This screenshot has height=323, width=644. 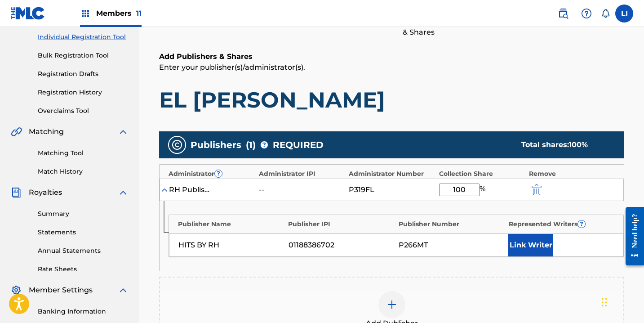 What do you see at coordinates (139, 13) in the screenshot?
I see `span: 11` at bounding box center [139, 13].